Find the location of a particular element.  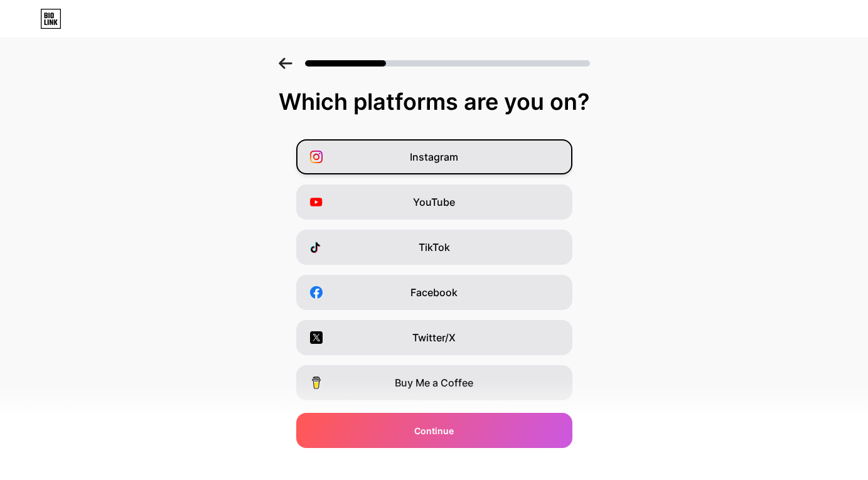

span: Twitter/X is located at coordinates (434, 338).